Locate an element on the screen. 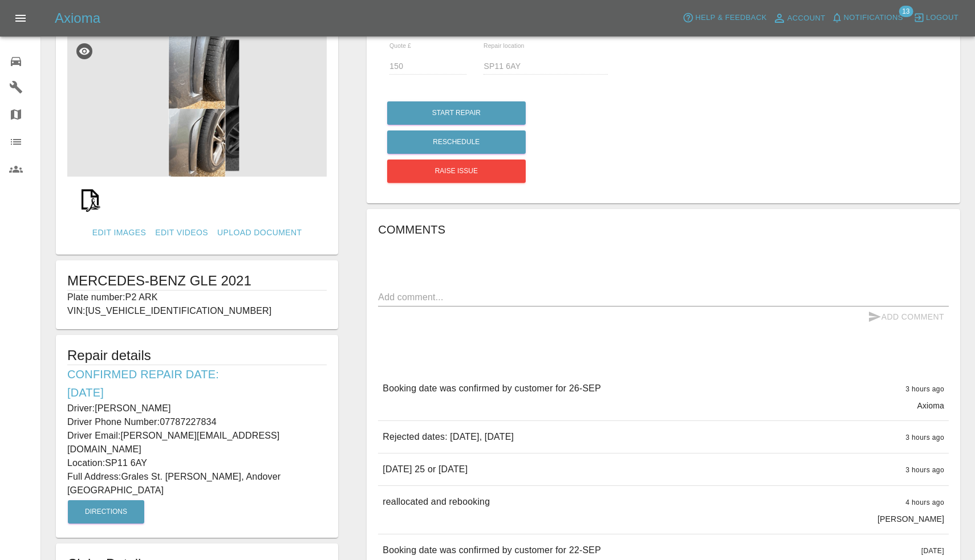 The width and height of the screenshot is (975, 560). button: Directions is located at coordinates (106, 511).